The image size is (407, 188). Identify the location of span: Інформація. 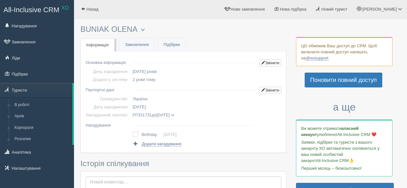
(98, 45).